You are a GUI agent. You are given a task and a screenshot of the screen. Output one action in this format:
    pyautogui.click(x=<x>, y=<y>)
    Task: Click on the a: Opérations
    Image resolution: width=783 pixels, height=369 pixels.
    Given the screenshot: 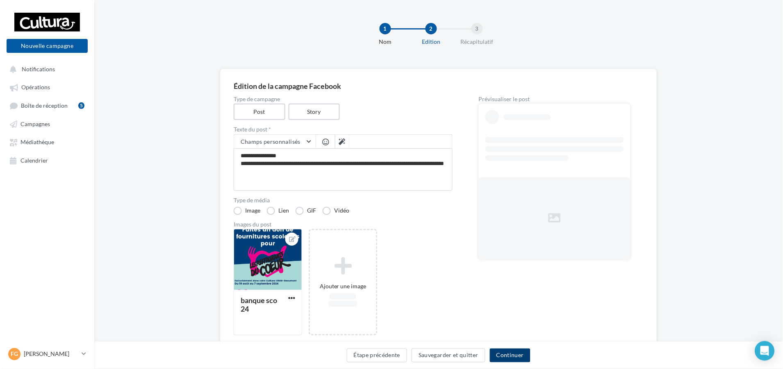 What is the action you would take?
    pyautogui.click(x=47, y=87)
    